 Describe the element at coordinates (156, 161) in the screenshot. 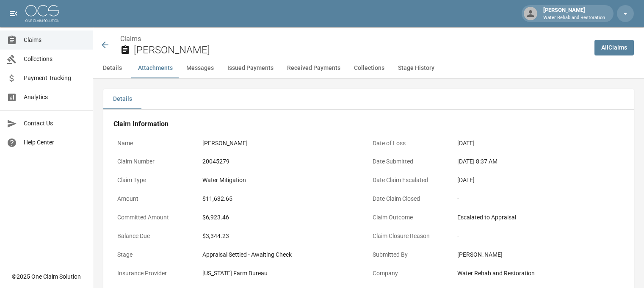

I see `p: Claim Number` at that location.